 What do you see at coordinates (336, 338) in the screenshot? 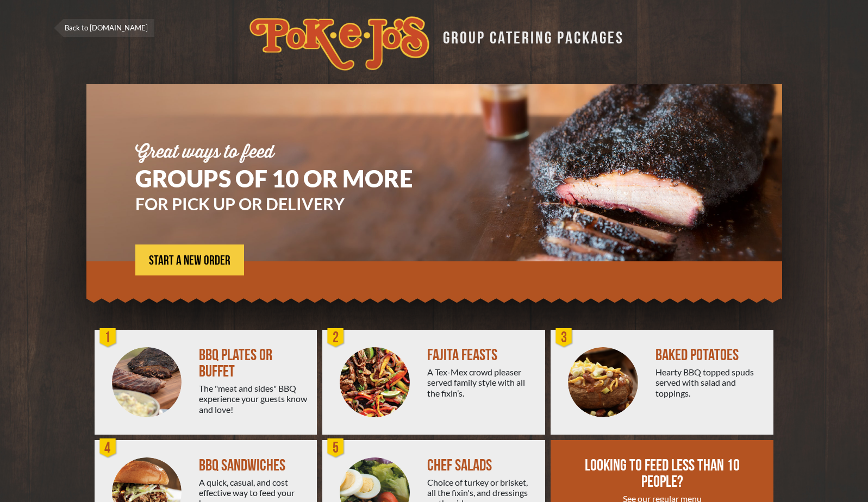
I see `div: 2` at bounding box center [336, 338].